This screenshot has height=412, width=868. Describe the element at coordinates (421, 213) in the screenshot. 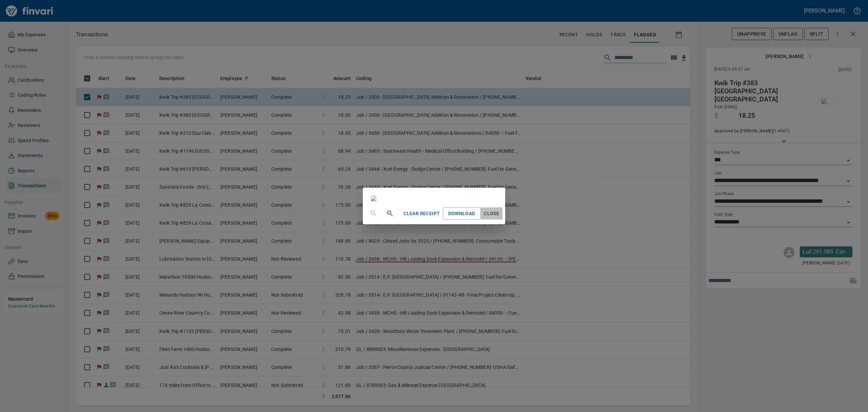

I see `button: Clear Receipt` at that location.